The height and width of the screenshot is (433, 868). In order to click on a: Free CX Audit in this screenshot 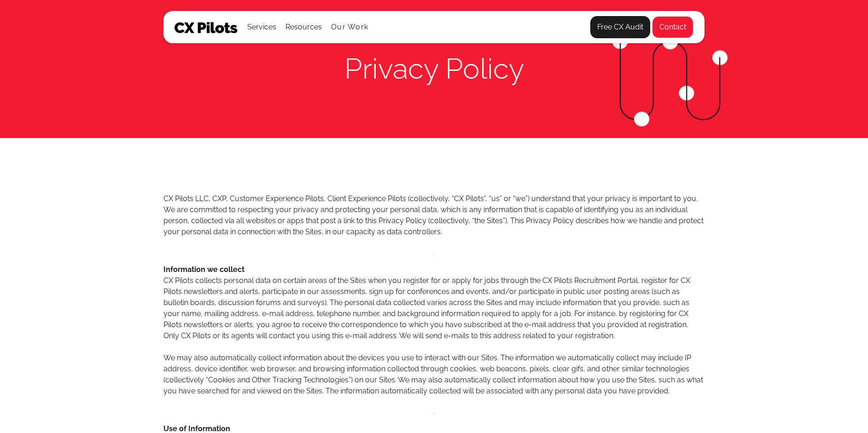, I will do `click(620, 27)`.